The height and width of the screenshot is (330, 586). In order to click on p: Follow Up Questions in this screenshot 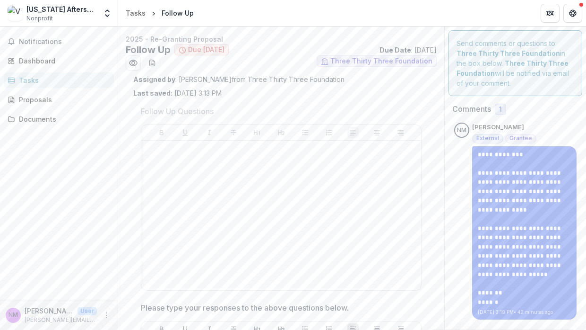, I will do `click(177, 111)`.